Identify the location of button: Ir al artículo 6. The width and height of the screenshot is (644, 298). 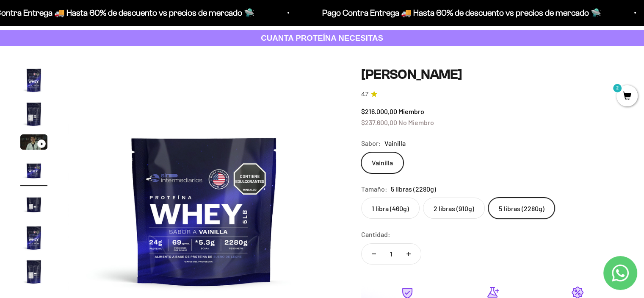
(34, 239).